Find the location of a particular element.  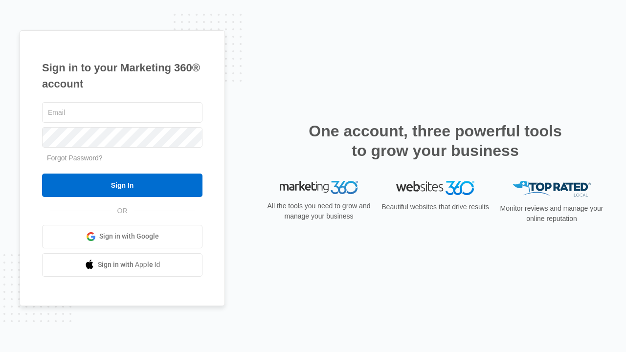

img: Marketing 360 is located at coordinates (319, 188).